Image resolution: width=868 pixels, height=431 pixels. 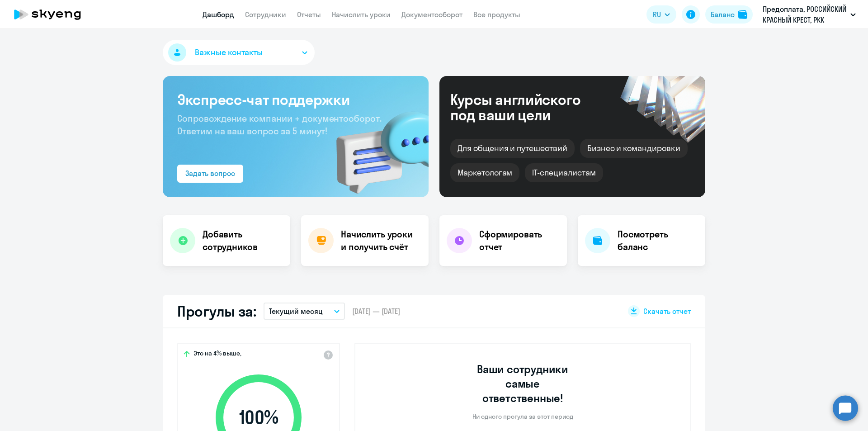 What do you see at coordinates (361, 15) in the screenshot?
I see `a: Начислить уроки` at bounding box center [361, 15].